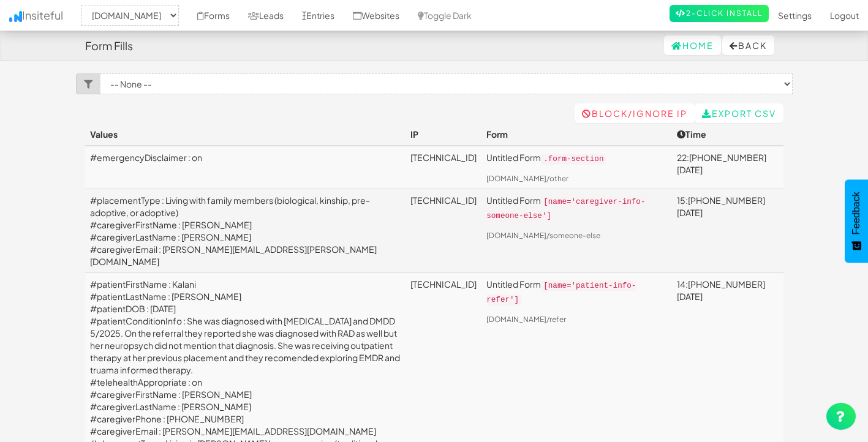  What do you see at coordinates (719, 13) in the screenshot?
I see `a: 2-Click Install` at bounding box center [719, 13].